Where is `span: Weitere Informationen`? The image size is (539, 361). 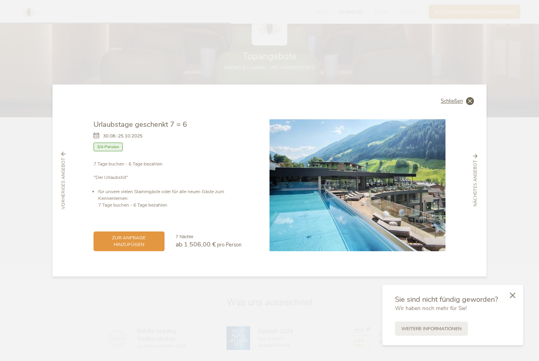 span: Weitere Informationen is located at coordinates (431, 328).